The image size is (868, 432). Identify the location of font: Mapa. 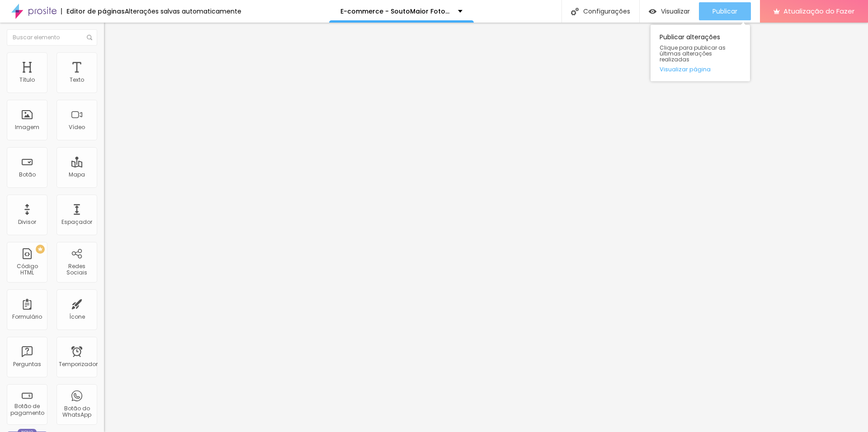
(77, 174).